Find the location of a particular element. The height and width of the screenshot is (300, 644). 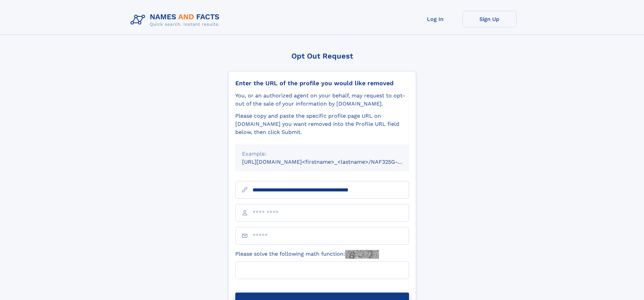

div: Opt Out Request is located at coordinates (322, 56).